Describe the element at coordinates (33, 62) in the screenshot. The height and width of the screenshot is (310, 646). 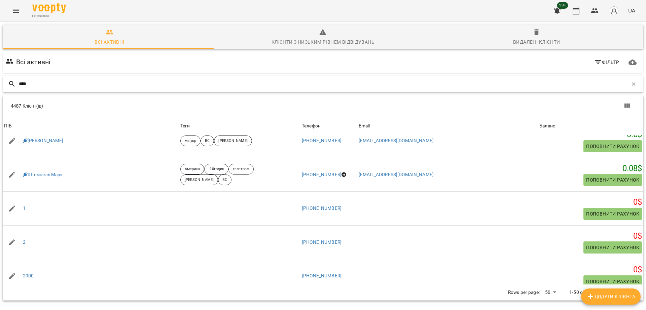
I see `h6: Всі активні` at that location.